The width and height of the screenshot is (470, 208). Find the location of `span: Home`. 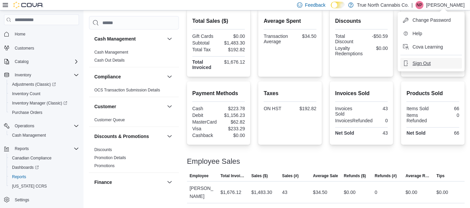

span: Home is located at coordinates (45, 34).